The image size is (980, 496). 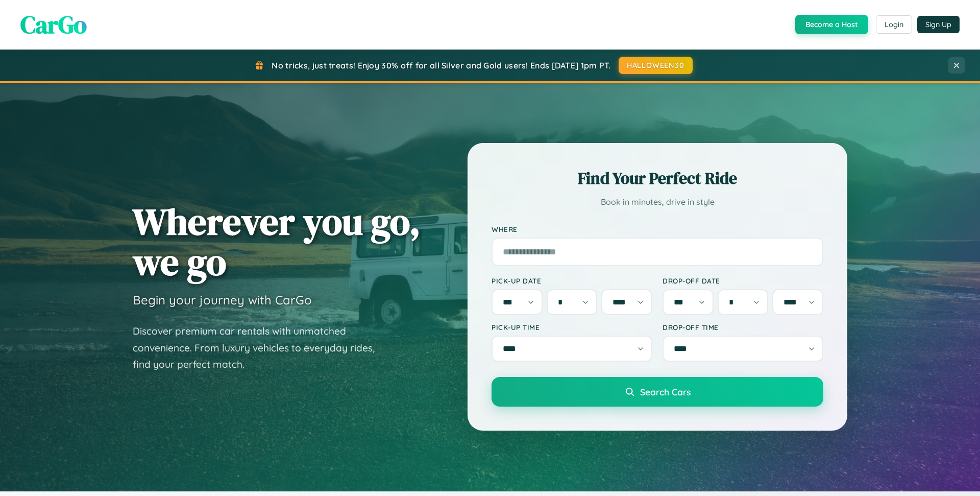 What do you see at coordinates (665, 391) in the screenshot?
I see `span: Search Cars` at bounding box center [665, 391].